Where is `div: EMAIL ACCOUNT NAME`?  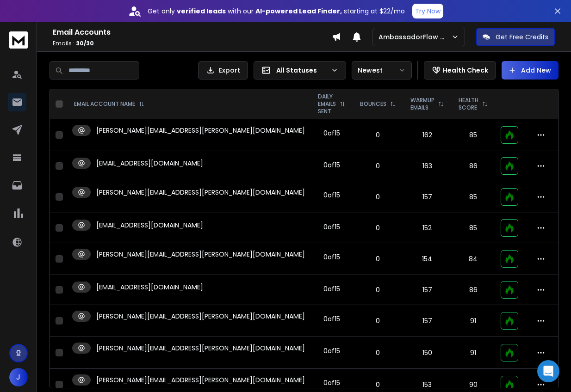
div: EMAIL ACCOUNT NAME is located at coordinates (109, 104).